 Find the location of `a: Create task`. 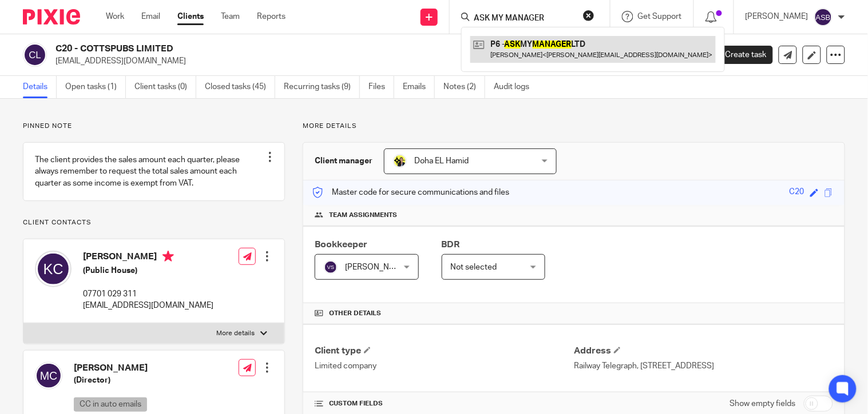

a: Create task is located at coordinates (739, 55).